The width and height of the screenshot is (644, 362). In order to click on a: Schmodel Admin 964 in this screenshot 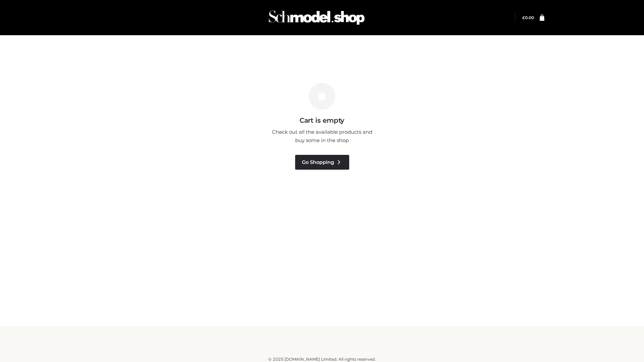, I will do `click(317, 17)`.